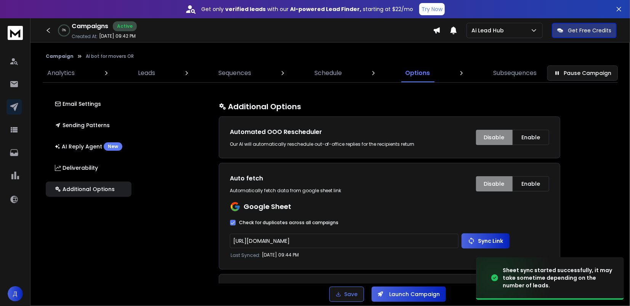 Image resolution: width=630 pixels, height=306 pixels. What do you see at coordinates (59, 56) in the screenshot?
I see `button: Campaign` at bounding box center [59, 56].